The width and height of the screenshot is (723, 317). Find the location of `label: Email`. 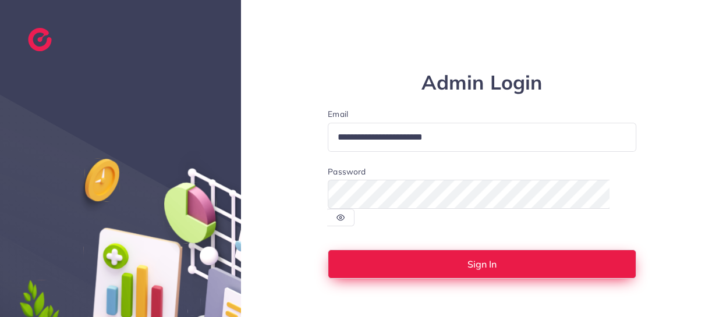

label: Email is located at coordinates (482, 114).